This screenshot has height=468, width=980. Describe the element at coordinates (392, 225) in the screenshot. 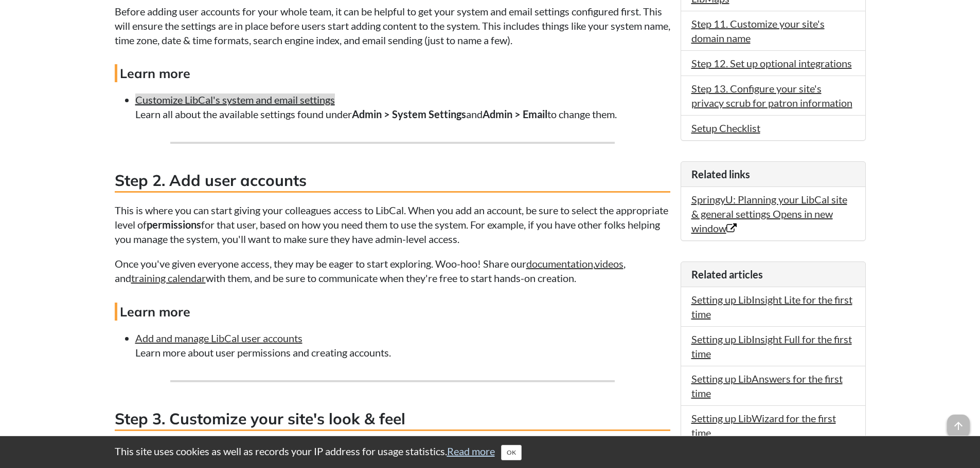

I see `p: This is where you can start giving your colleagues access to LibCal. When you add an account, be ...` at that location.